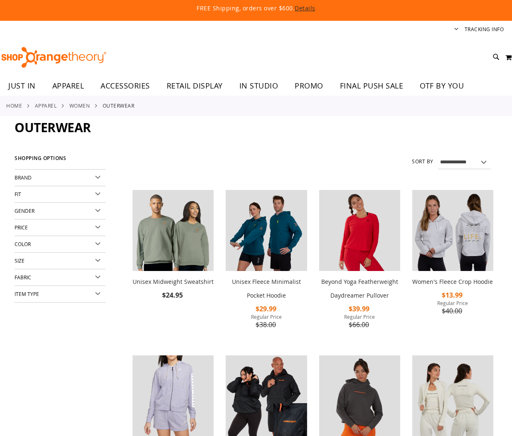 Image resolution: width=512 pixels, height=436 pixels. I want to click on div: Size, so click(60, 261).